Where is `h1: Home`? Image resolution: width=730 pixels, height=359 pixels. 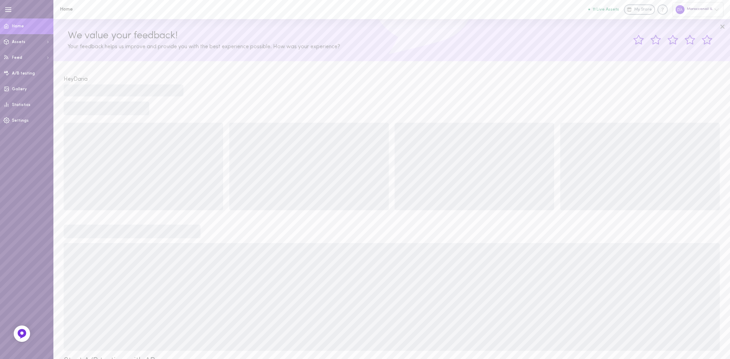 h1: Home is located at coordinates (116, 9).